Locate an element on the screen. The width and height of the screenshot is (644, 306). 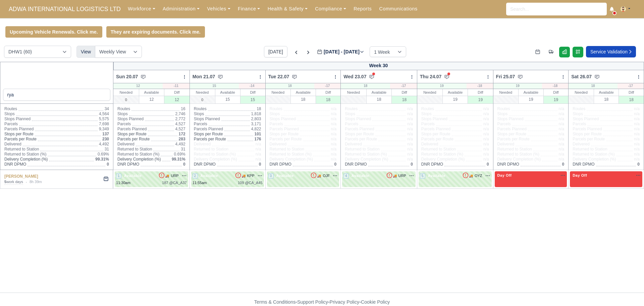
span: Sun 20.07 is located at coordinates (127, 77).